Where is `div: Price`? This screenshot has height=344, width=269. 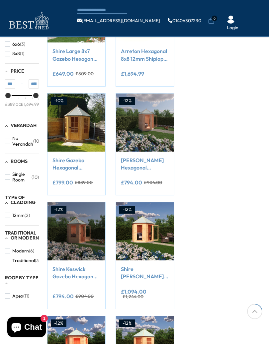
div: Price is located at coordinates (22, 104).